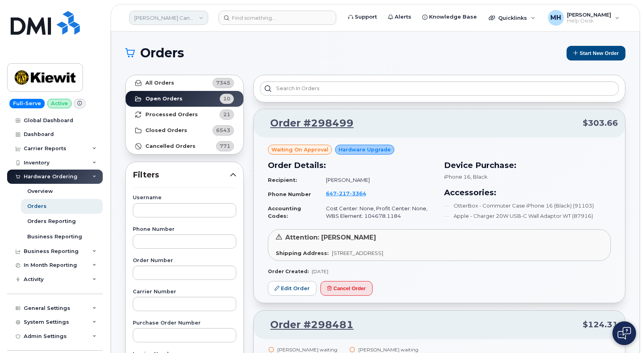  What do you see at coordinates (528, 165) in the screenshot?
I see `h3: Device Purchase:` at bounding box center [528, 165].